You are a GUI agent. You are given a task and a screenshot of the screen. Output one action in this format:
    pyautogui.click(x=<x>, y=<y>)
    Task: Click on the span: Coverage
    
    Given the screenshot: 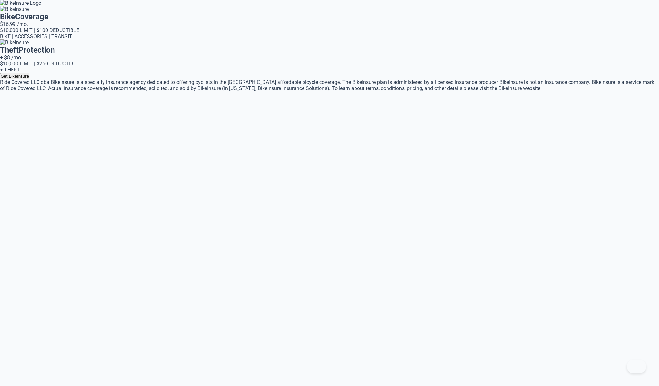 What is the action you would take?
    pyautogui.click(x=32, y=17)
    